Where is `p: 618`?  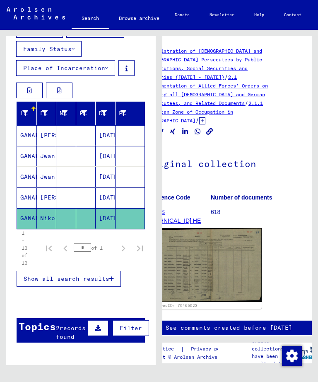 p: 618 is located at coordinates (243, 212).